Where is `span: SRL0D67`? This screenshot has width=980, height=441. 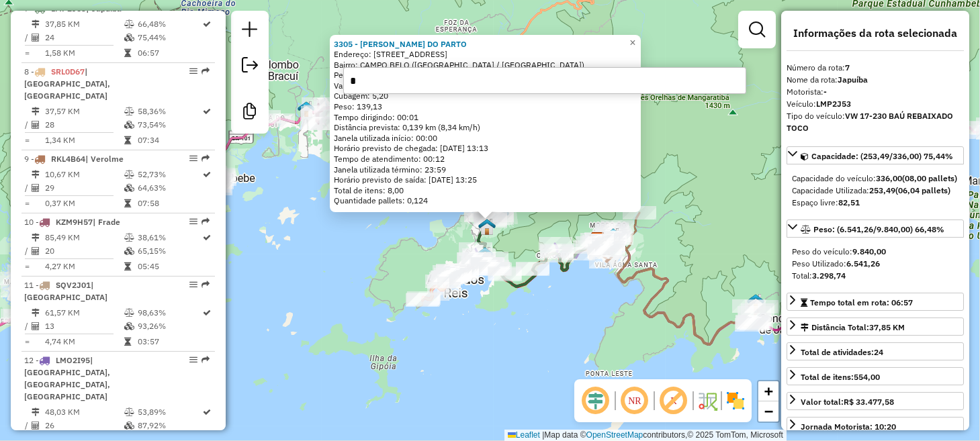 span: SRL0D67 is located at coordinates (68, 71).